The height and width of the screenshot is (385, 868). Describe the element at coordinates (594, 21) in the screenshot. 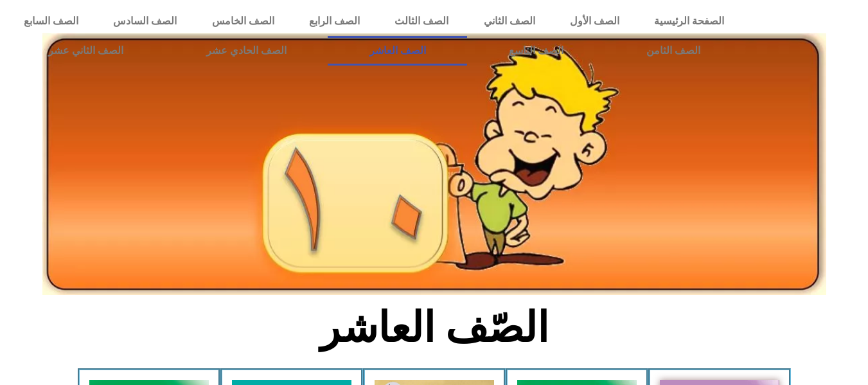

I see `a: الصف الأول` at that location.